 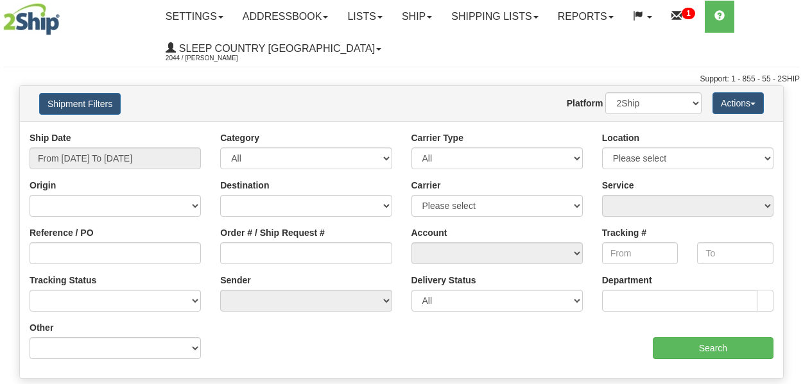 What do you see at coordinates (63, 280) in the screenshot?
I see `label: Tracking Status` at bounding box center [63, 280].